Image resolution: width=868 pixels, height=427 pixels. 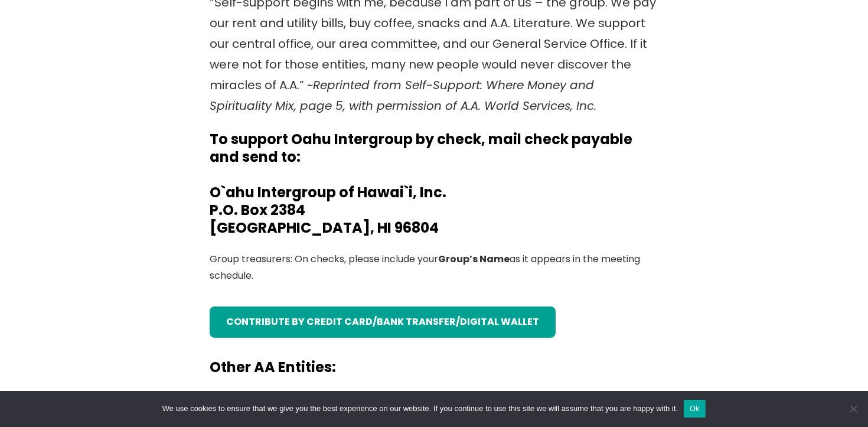 I want to click on span: We use cookies to ensure that we give you the best experience on our website. If you continue to ..., so click(x=420, y=408).